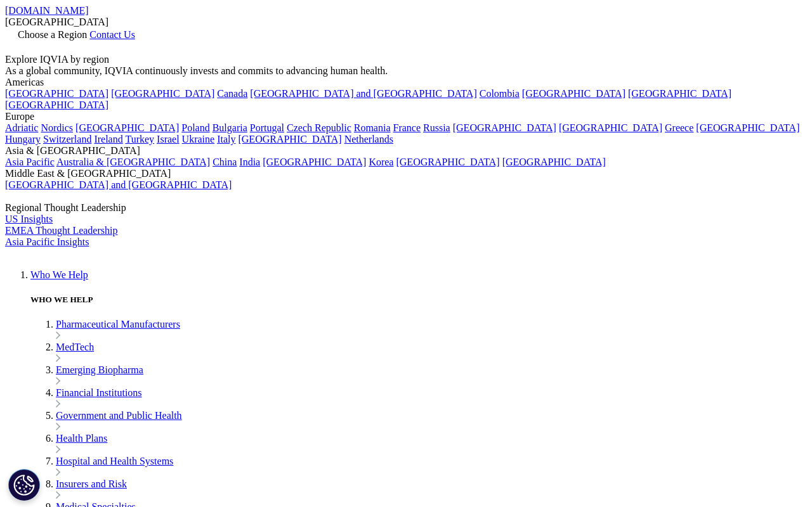 The image size is (812, 507). Describe the element at coordinates (419, 300) in the screenshot. I see `h5: WHO WE HELP` at that location.